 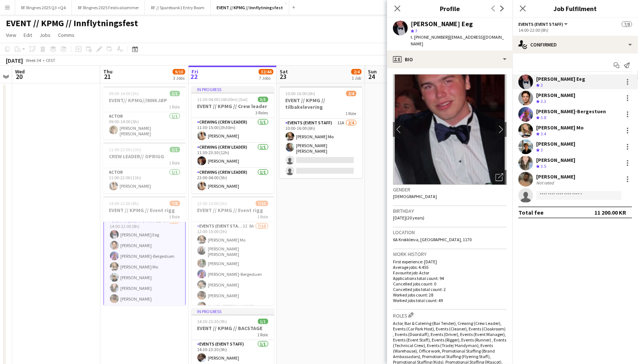 I want to click on h3: Profile, so click(x=450, y=9).